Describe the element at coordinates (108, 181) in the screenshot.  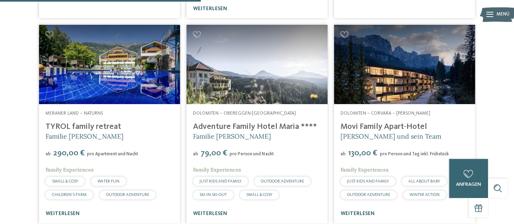
I see `span: WATER FUN` at that location.